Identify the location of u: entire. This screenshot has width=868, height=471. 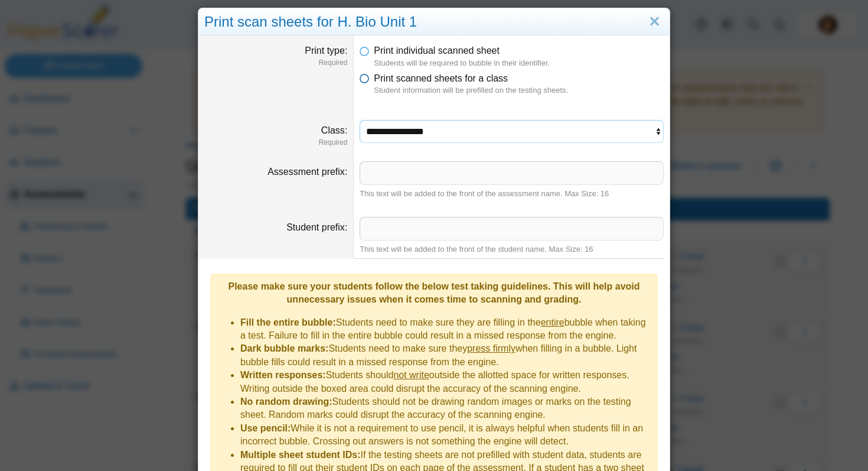
(553, 322).